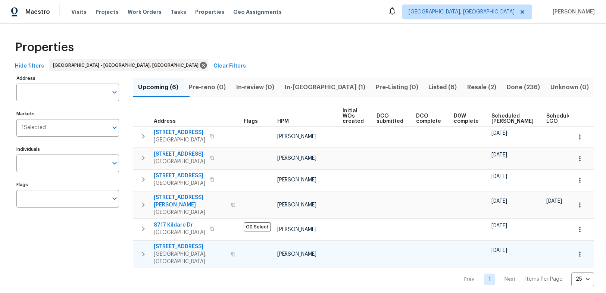 The height and width of the screenshot is (293, 606). What do you see at coordinates (67, 149) in the screenshot?
I see `label: Individuals` at bounding box center [67, 149].